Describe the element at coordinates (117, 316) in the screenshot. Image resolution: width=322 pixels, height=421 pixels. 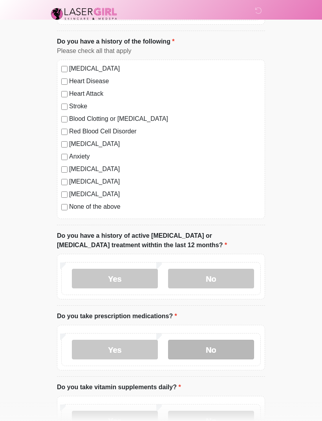
I see `label: Do you take prescription medications?` at that location.